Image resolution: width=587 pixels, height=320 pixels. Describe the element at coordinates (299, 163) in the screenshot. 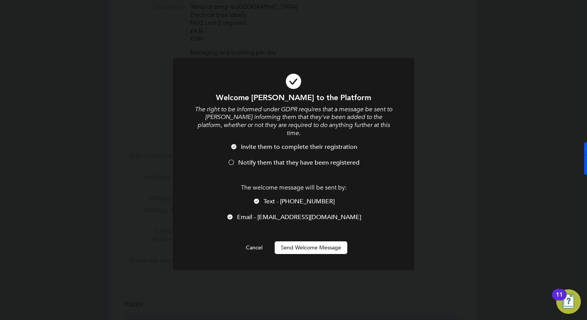

I see `span: Notify them that they have been registered` at that location.